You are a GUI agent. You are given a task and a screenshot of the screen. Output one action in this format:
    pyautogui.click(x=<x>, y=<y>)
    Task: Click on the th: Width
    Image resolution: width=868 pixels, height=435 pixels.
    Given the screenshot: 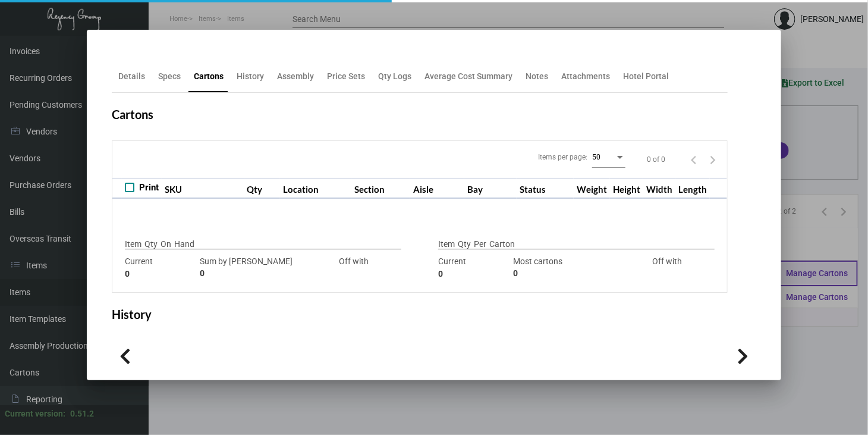 What is the action you would take?
    pyautogui.click(x=660, y=188)
    